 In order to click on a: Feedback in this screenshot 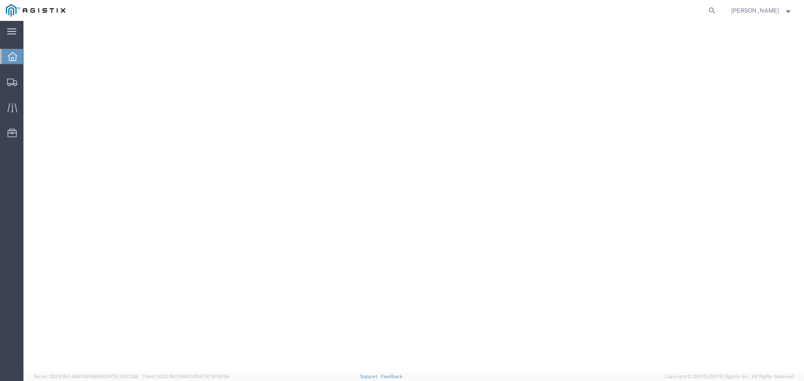, I will do `click(391, 377)`.